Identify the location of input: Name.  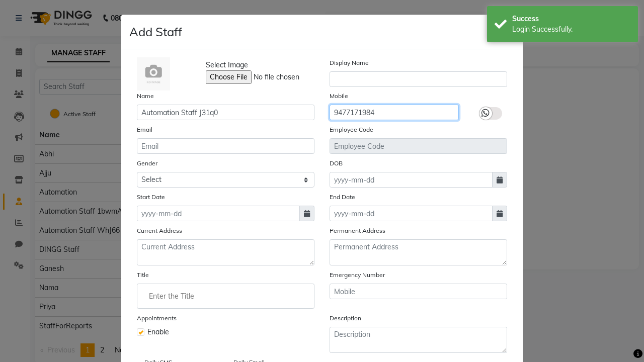
(226, 112).